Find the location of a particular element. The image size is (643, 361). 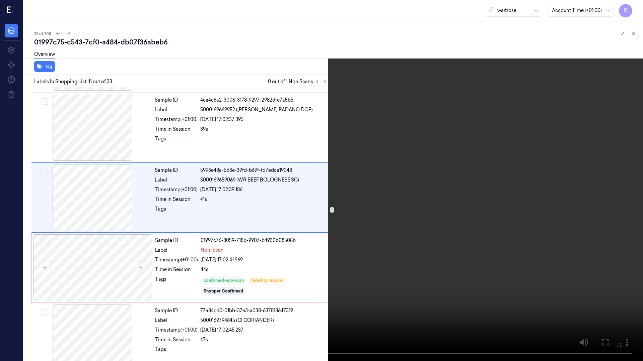

div: 01997c76-8059-718b-9907-b4930b08508b is located at coordinates (264, 241).